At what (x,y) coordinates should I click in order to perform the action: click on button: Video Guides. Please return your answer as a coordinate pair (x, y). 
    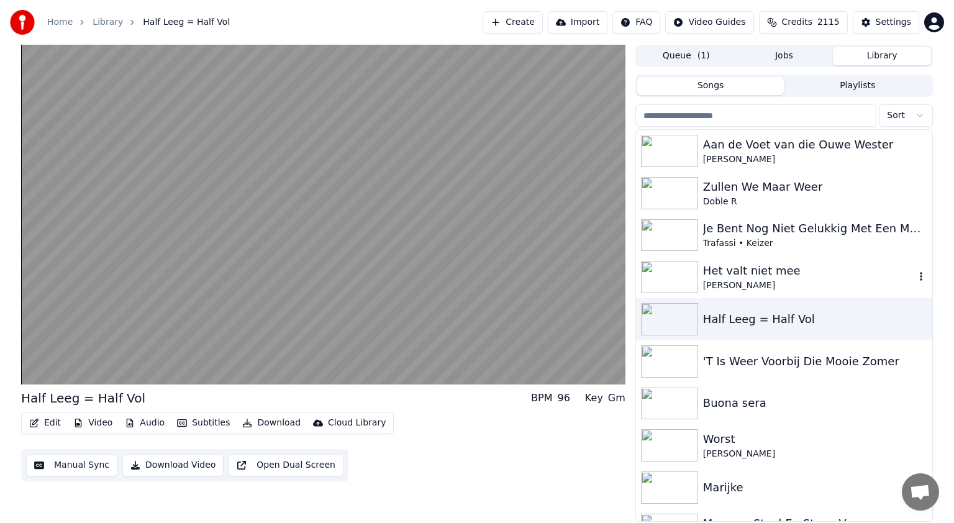
    Looking at the image, I should click on (709, 22).